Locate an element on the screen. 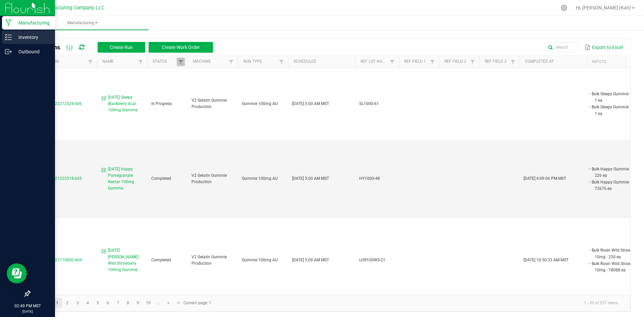 The image size is (644, 317). input: Search is located at coordinates (562, 48).